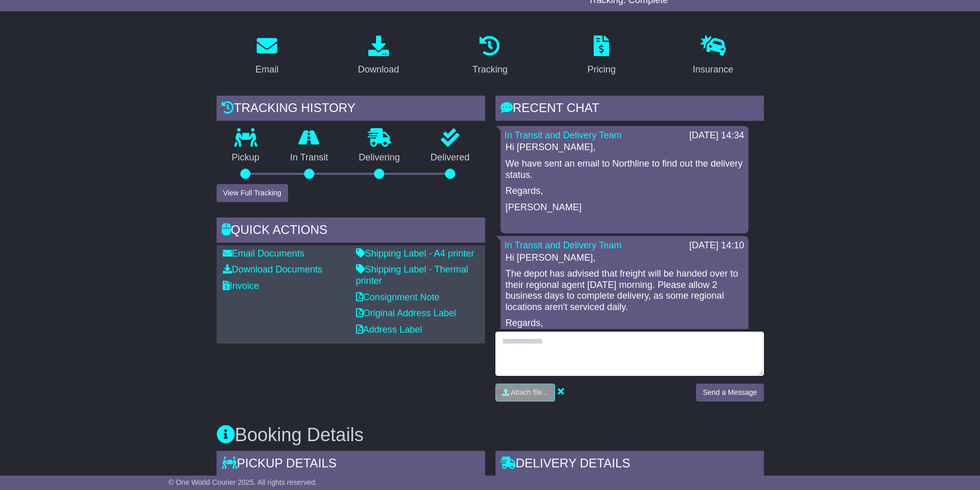 The height and width of the screenshot is (490, 980). Describe the element at coordinates (351, 465) in the screenshot. I see `div: Pickup Details` at that location.